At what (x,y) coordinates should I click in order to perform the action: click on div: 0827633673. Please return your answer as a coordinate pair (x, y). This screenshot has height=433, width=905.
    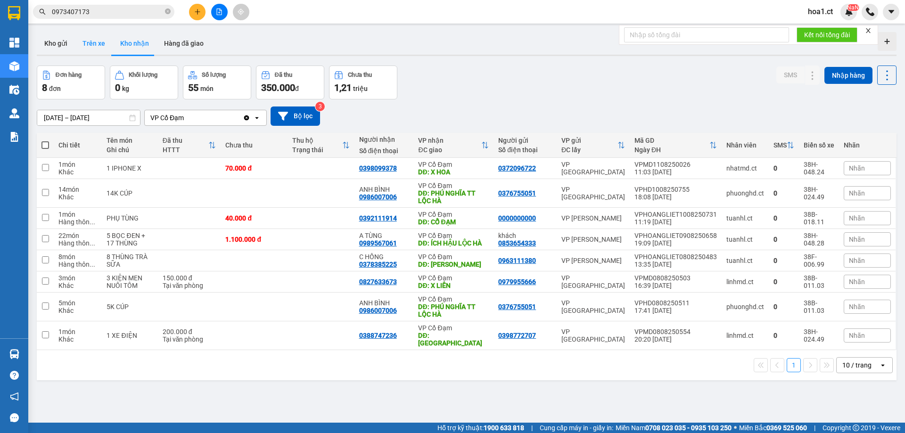
    Looking at the image, I should click on (378, 282).